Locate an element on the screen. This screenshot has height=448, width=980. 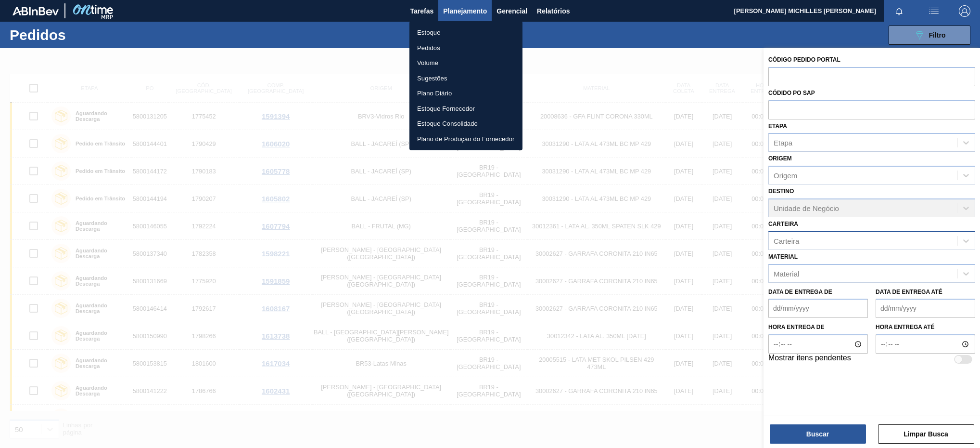
a: Pedidos is located at coordinates (466, 48).